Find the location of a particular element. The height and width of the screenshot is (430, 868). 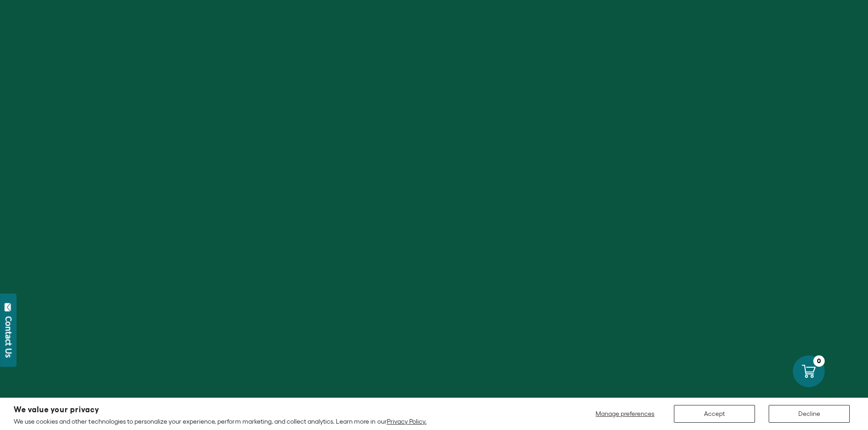

button: Manage preferences is located at coordinates (625, 414).